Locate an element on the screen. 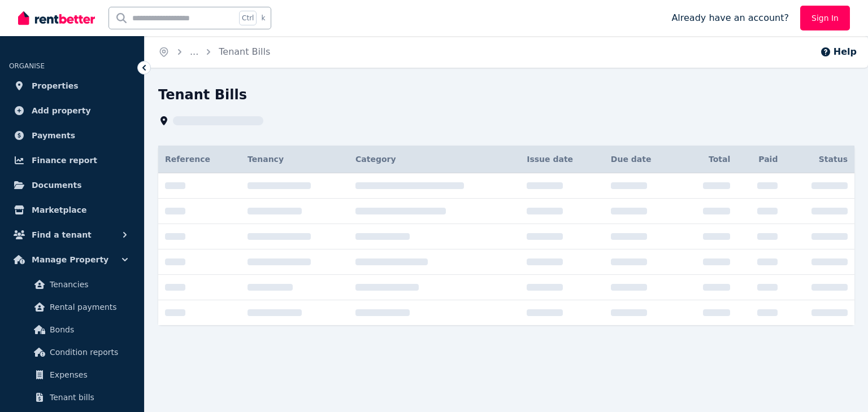  a: Bonds is located at coordinates (72, 330).